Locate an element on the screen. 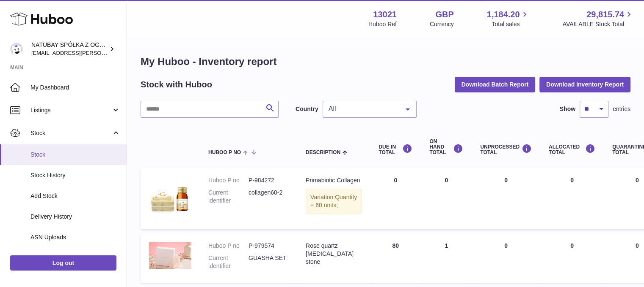 The image size is (644, 287). a: Log out is located at coordinates (63, 263).